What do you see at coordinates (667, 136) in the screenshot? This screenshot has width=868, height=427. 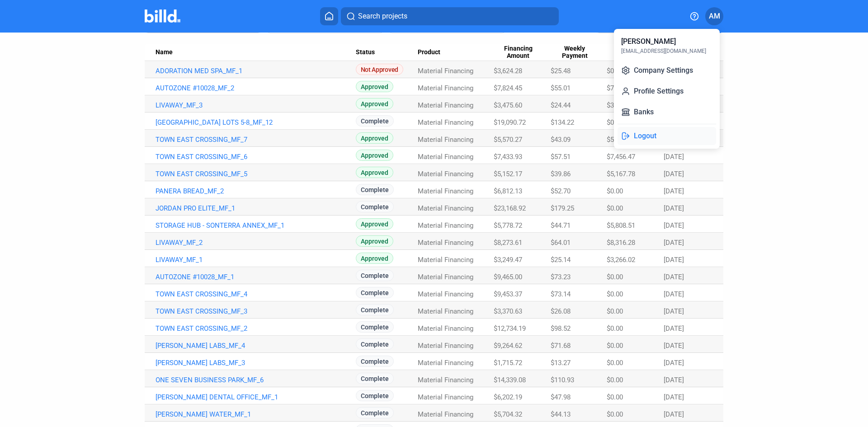 I see `button: Logout` at bounding box center [667, 136].